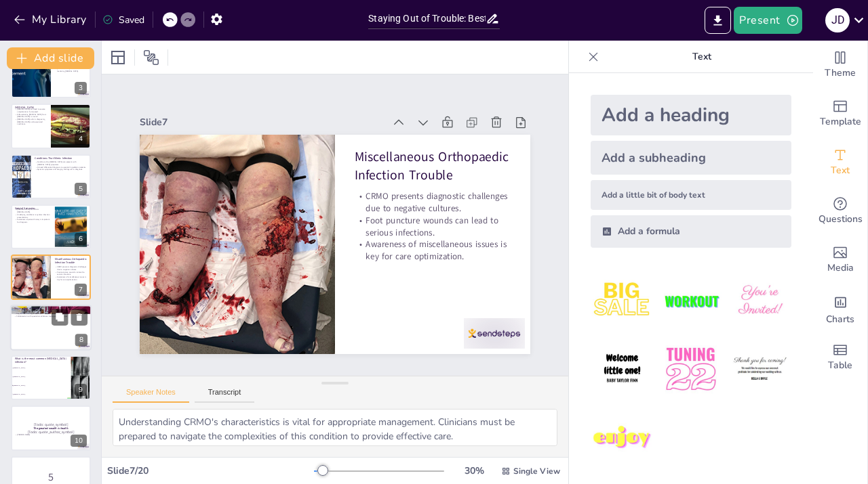 The image size is (868, 484). What do you see at coordinates (690, 158) in the screenshot?
I see `div: Add a subheading` at bounding box center [690, 158].